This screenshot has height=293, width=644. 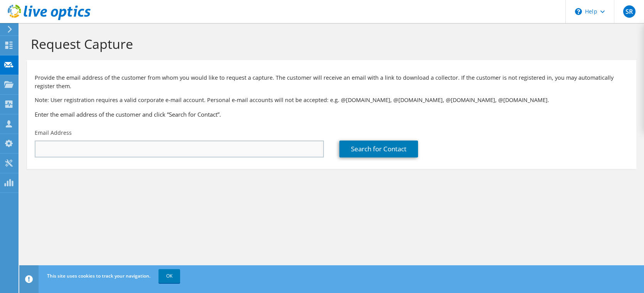 I want to click on svg: \n, so click(x=579, y=12).